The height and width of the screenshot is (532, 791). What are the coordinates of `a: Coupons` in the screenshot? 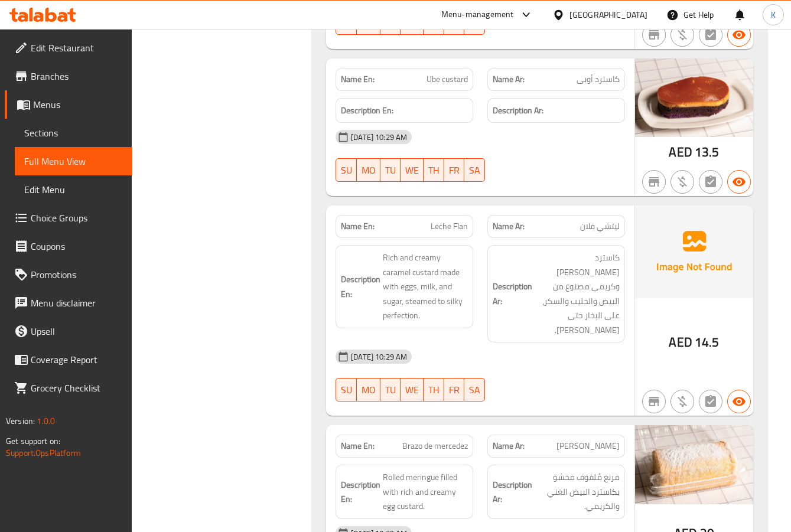 It's located at (69, 246).